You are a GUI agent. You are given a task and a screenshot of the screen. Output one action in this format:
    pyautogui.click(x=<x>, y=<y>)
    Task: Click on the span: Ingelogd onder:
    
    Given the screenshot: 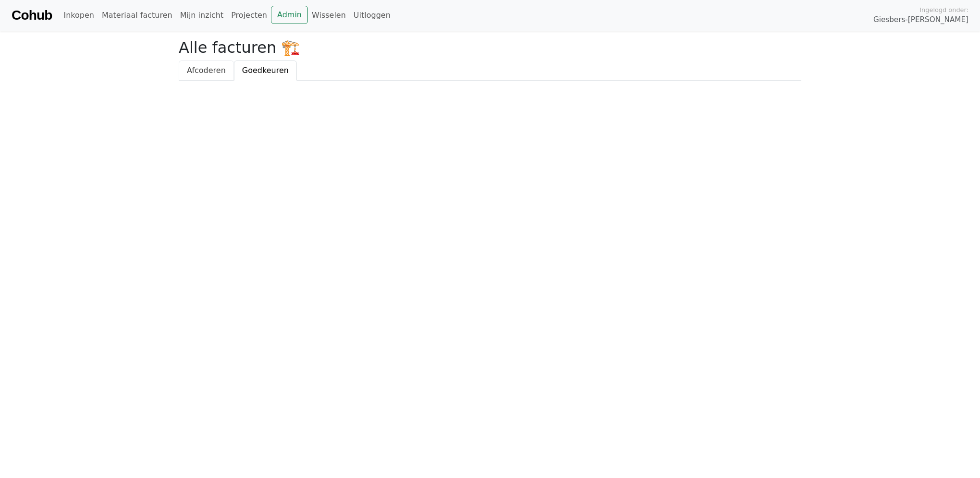 What is the action you would take?
    pyautogui.click(x=943, y=10)
    